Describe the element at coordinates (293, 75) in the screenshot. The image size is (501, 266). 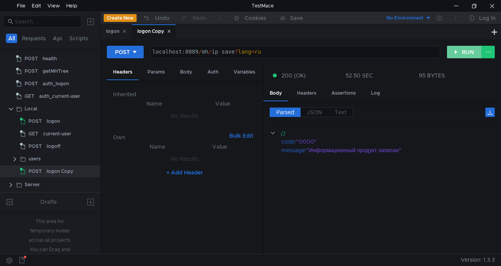
I see `span: 200 (OK)` at that location.